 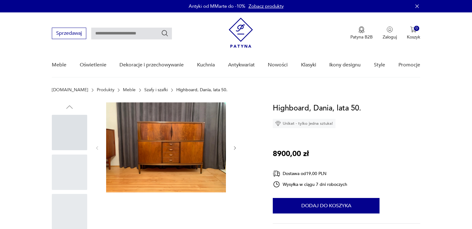 What do you see at coordinates (166, 148) in the screenshot?
I see `img: Zdjęcie produktu Highboard, Dania, lata 50.` at bounding box center [166, 148].